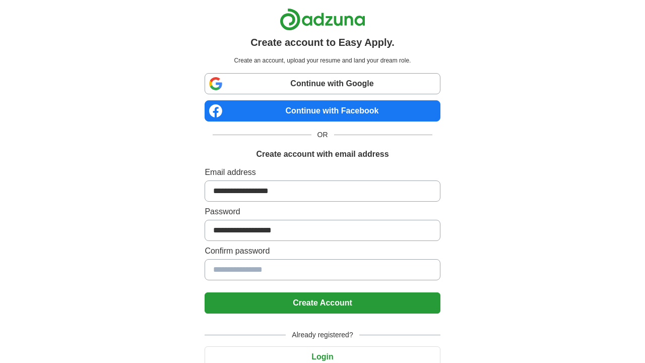  Describe the element at coordinates (322, 60) in the screenshot. I see `p: Create an account, upload your resume and land your dream role.` at that location.